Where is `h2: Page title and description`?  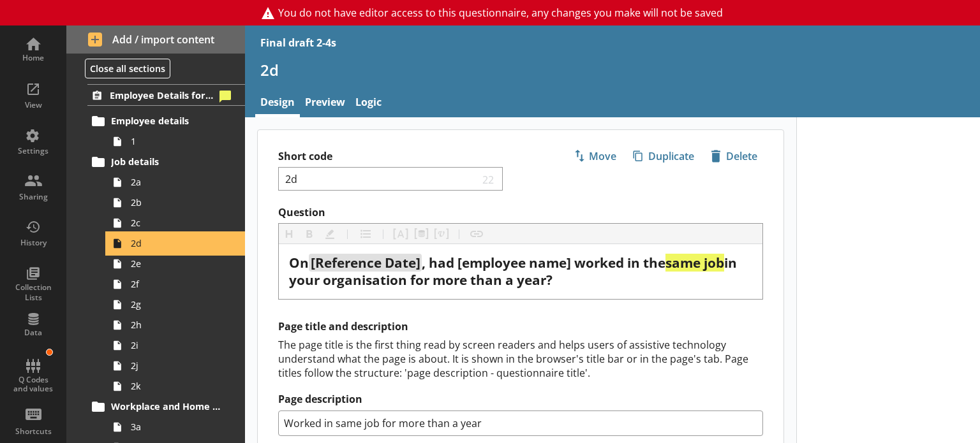
h2: Page title and description is located at coordinates (520, 326).